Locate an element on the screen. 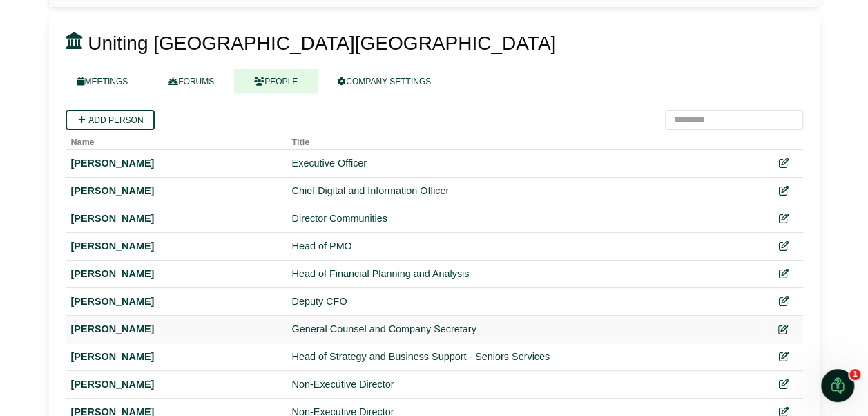 The image size is (868, 416). a: COMPANY SETTINGS is located at coordinates (384, 81).